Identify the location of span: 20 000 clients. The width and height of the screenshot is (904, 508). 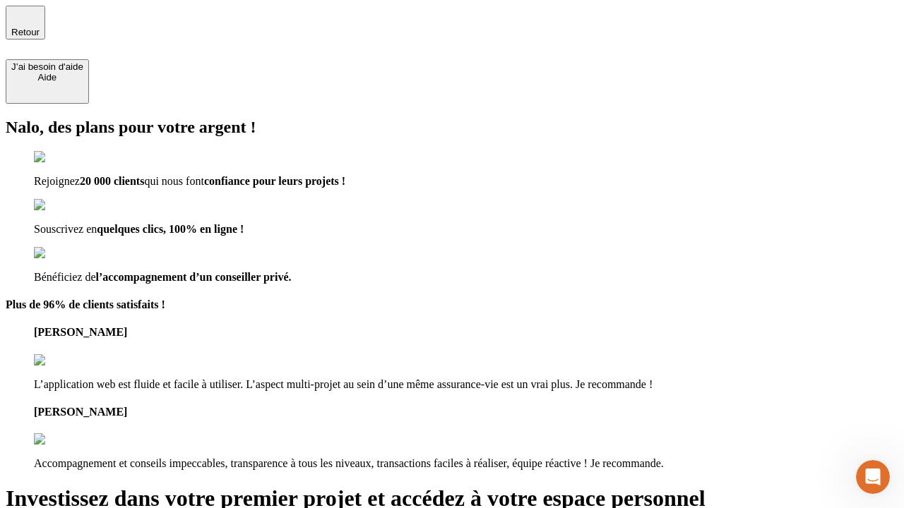
(112, 181).